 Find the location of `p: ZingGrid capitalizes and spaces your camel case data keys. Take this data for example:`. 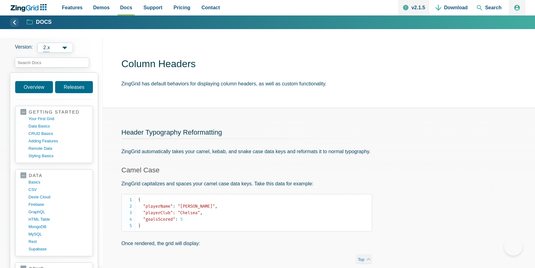

p: ZingGrid capitalizes and spaces your camel case data keys. Take this data for example: is located at coordinates (247, 183).